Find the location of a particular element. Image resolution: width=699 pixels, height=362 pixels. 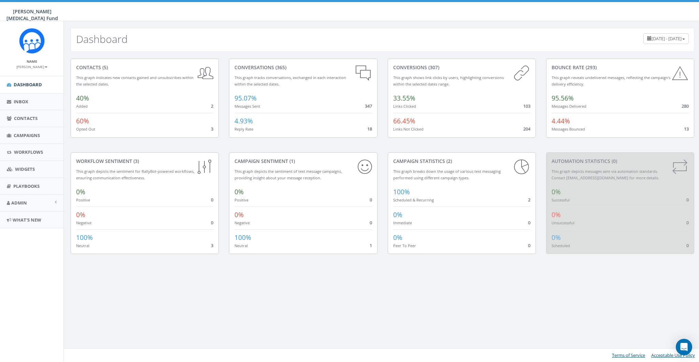

span: Widgets is located at coordinates (25, 169).